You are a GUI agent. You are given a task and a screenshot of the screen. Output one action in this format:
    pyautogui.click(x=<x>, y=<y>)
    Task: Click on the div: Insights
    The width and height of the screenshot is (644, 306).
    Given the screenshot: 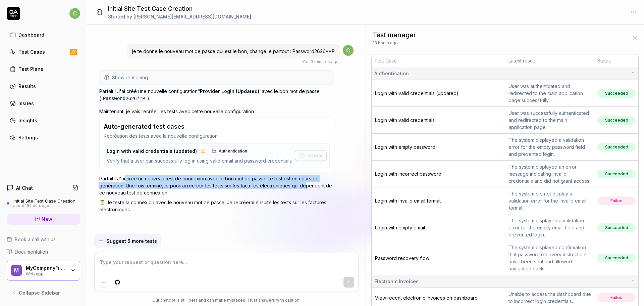 What is the action you would take?
    pyautogui.click(x=28, y=120)
    